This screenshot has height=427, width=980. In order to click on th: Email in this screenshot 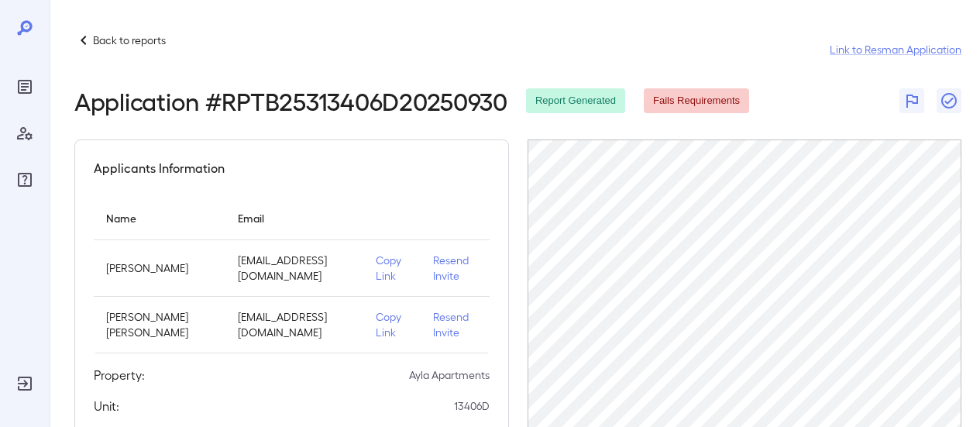, I will do `click(294, 218)`.